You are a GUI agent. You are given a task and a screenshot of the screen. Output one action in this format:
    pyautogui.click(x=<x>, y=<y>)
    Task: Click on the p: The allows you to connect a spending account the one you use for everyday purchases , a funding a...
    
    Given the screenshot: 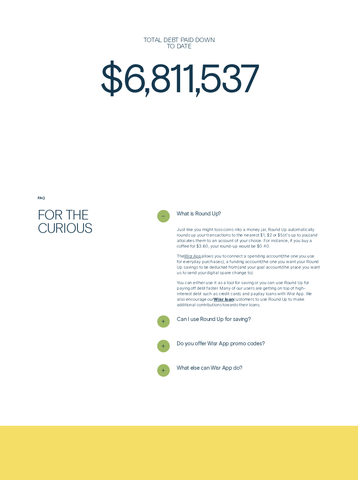 What is the action you would take?
    pyautogui.click(x=249, y=265)
    